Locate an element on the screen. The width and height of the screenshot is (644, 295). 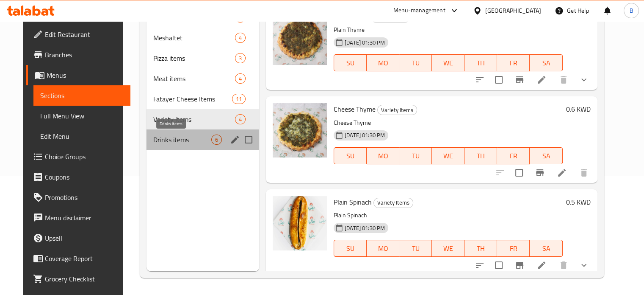
p: Plain Thyme is located at coordinates (448, 30).